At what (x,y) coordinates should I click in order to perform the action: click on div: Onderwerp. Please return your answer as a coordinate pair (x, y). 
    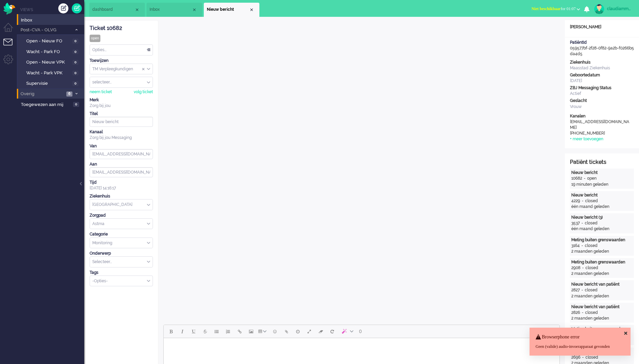
    Looking at the image, I should click on (121, 254).